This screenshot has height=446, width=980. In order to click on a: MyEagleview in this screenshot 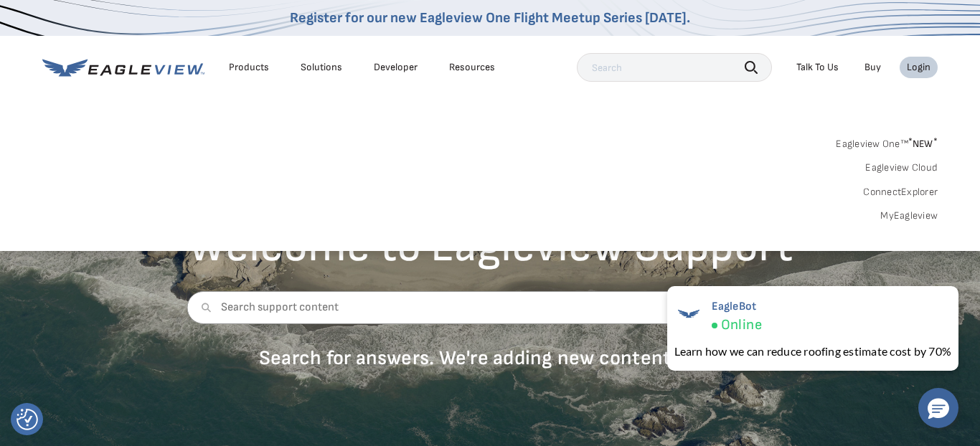, I will do `click(909, 216)`.